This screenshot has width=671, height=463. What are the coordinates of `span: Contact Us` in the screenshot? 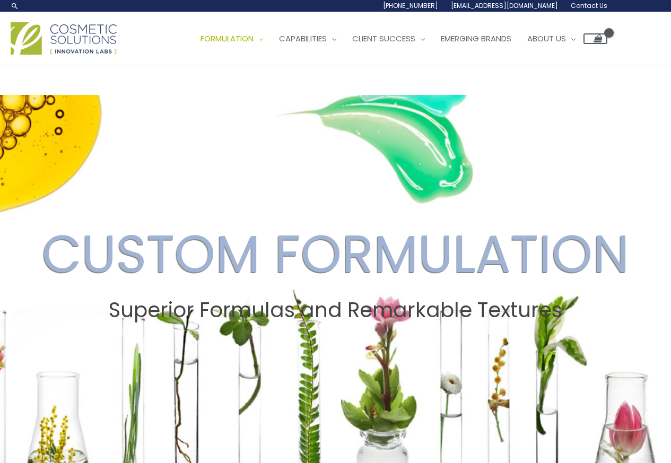 It's located at (589, 5).